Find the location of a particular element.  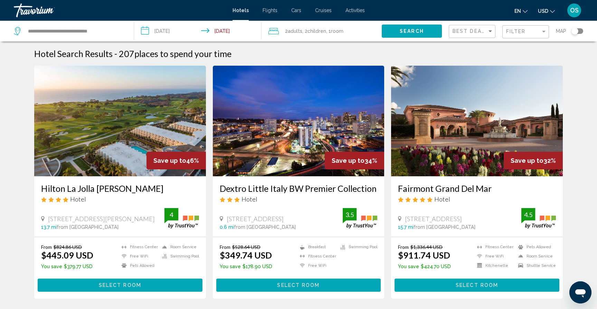

button: Toggle map is located at coordinates (575, 31).